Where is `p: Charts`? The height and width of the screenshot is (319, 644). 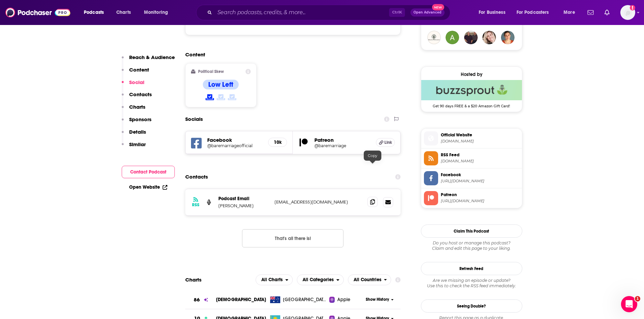
p: Charts is located at coordinates (137, 106).